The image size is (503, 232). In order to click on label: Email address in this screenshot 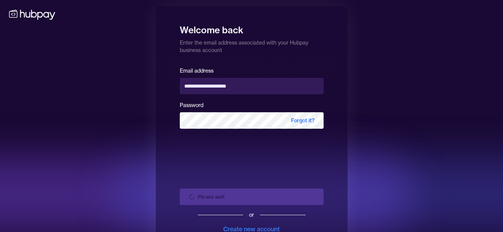, I will do `click(197, 71)`.